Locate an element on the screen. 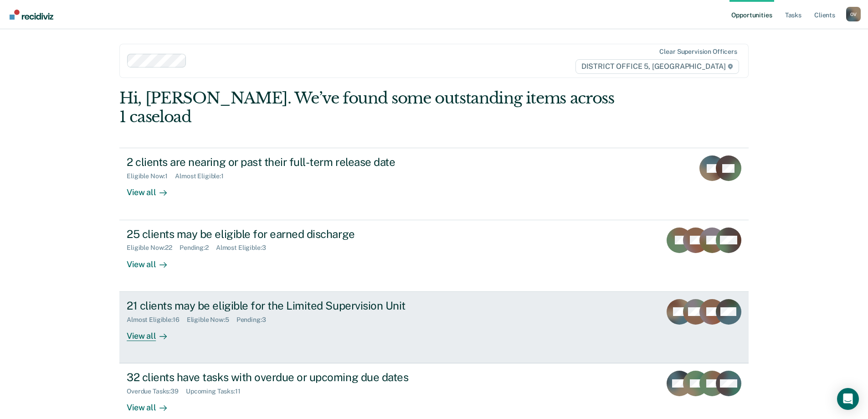 The width and height of the screenshot is (868, 419). div: 21 clients may be eligible for the Limited Supervision Unit is located at coordinates (287, 306).